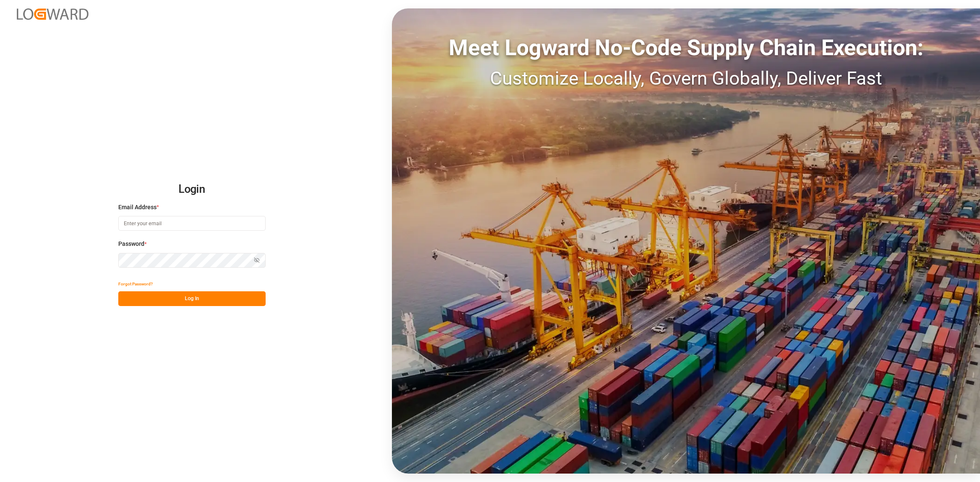 The height and width of the screenshot is (482, 980). What do you see at coordinates (192, 190) in the screenshot?
I see `h2: Login` at bounding box center [192, 190].